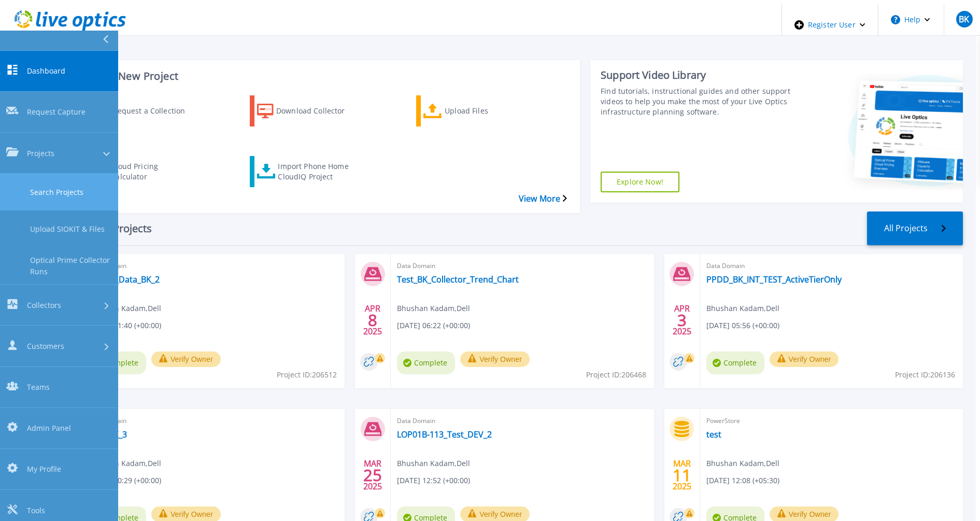  Describe the element at coordinates (479, 111) in the screenshot. I see `a: Upload Files` at that location.